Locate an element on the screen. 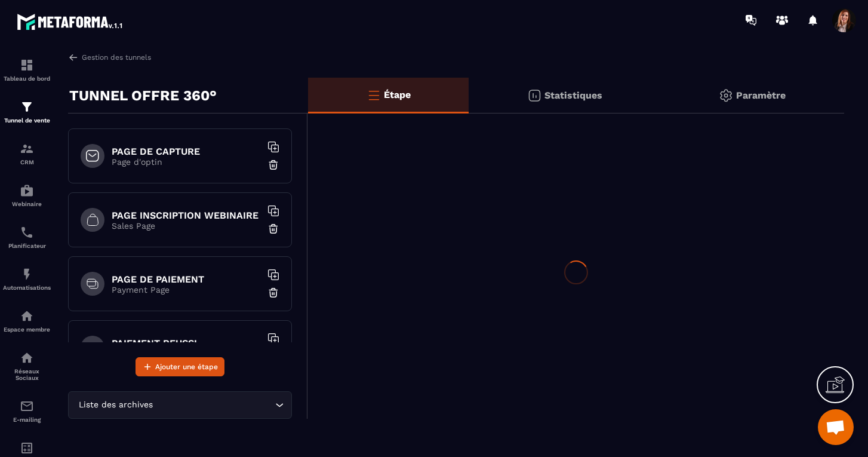 The width and height of the screenshot is (868, 457). h6: PAGE DE PAIEMENT is located at coordinates (186, 279).